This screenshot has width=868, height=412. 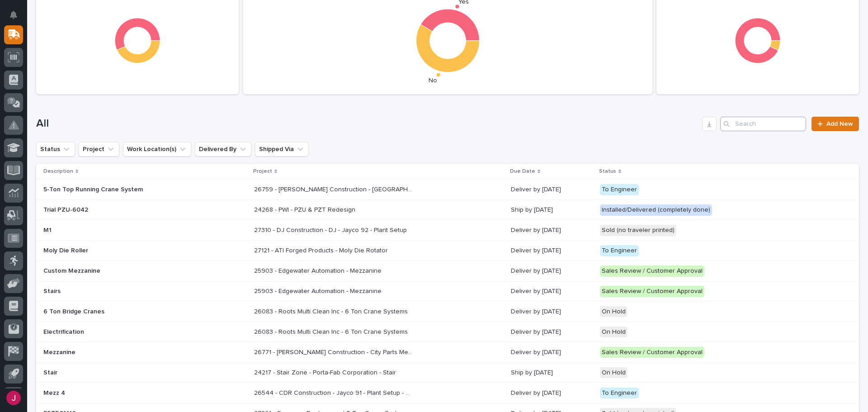 What do you see at coordinates (447, 271) in the screenshot?
I see `tr: Custom Mezzanine25903 - Edgewater Automation - Mezzanine25903 - Edgewater Automation - Mezzanine ...` at bounding box center [447, 271].